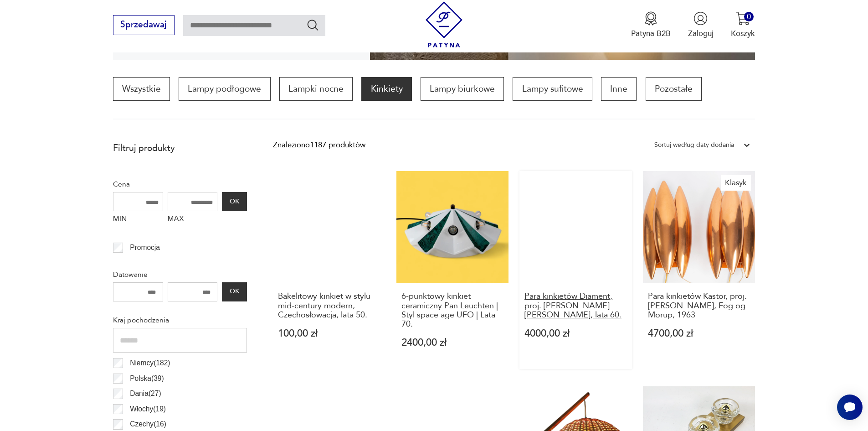 The height and width of the screenshot is (431, 868). I want to click on p: Kinkiety, so click(387, 89).